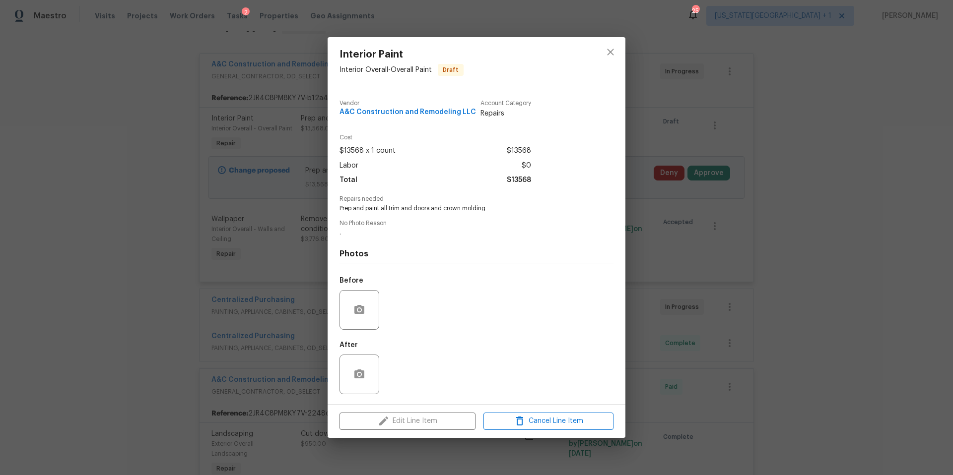 This screenshot has width=953, height=475. I want to click on span: Total, so click(348, 180).